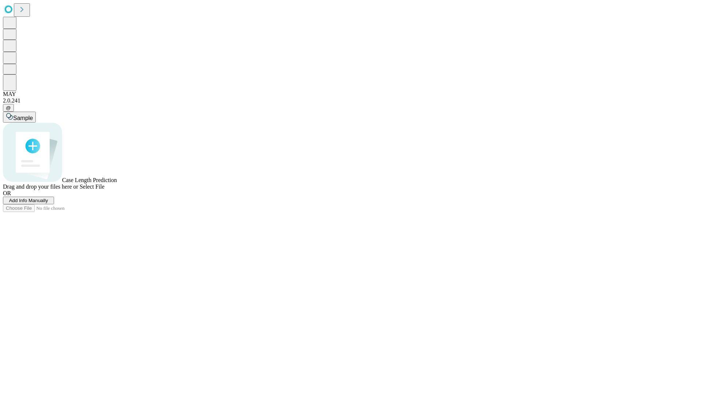 Image resolution: width=701 pixels, height=394 pixels. Describe the element at coordinates (23, 118) in the screenshot. I see `span: Sample` at that location.